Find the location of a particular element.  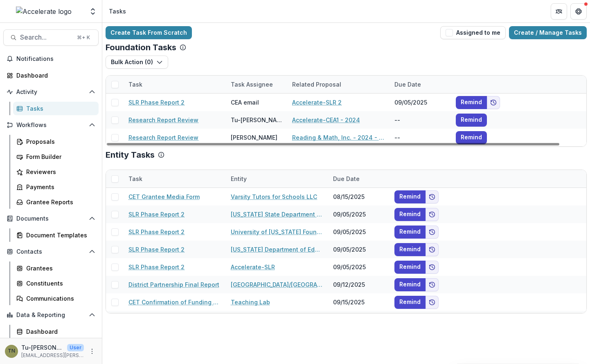

nav: breadcrumb is located at coordinates (117, 11).